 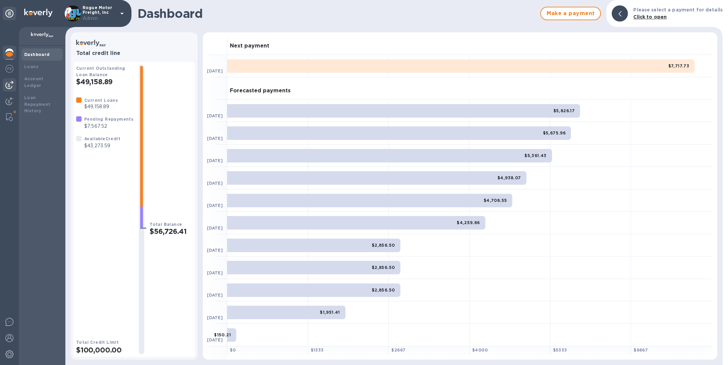 What do you see at coordinates (468, 222) in the screenshot?
I see `b: $4,259.86` at bounding box center [468, 222].